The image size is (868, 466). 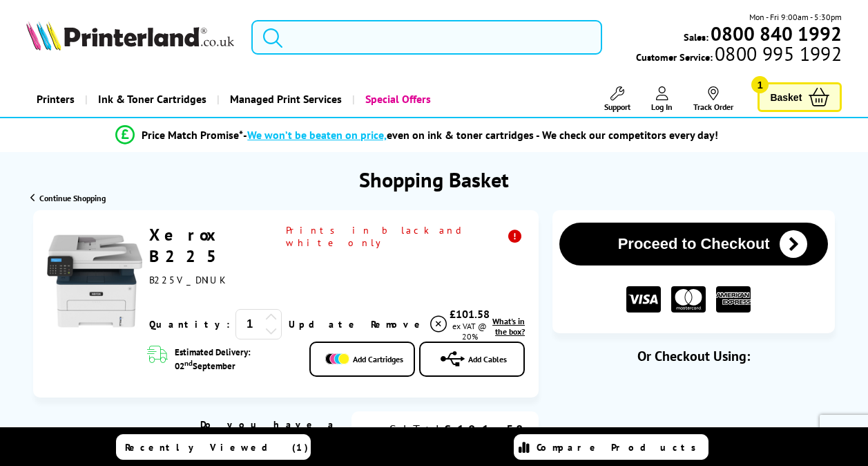 I want to click on a: Printers, so click(x=55, y=99).